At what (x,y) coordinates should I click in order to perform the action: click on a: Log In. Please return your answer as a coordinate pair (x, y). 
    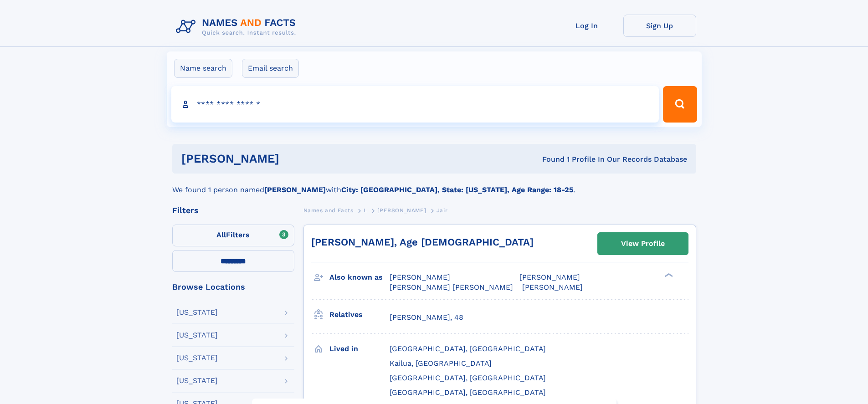
    Looking at the image, I should click on (587, 25).